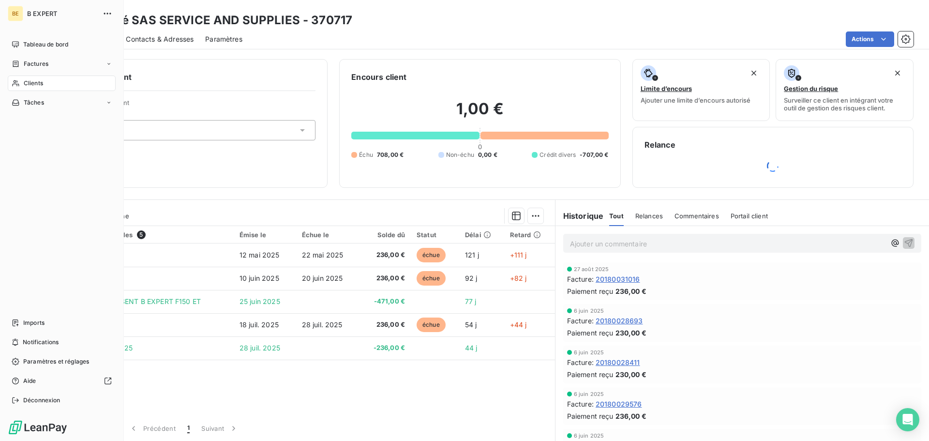 The height and width of the screenshot is (441, 929). I want to click on span: 44 j, so click(471, 347).